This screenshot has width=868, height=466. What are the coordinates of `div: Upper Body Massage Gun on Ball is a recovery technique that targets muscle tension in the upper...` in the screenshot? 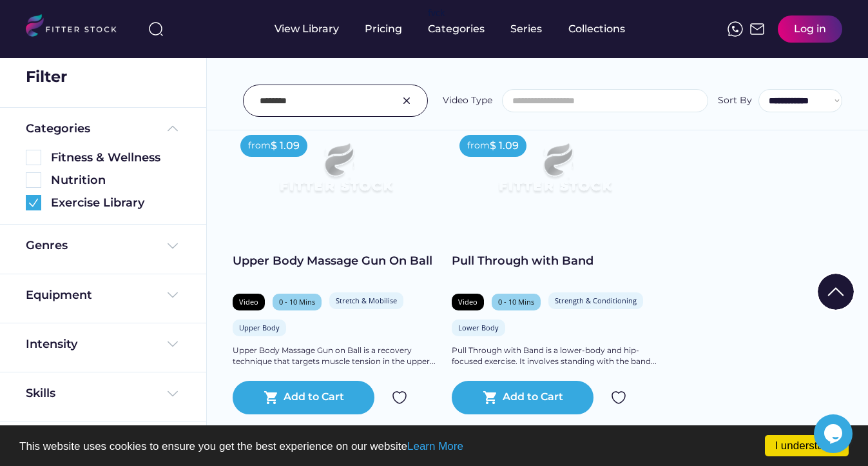 It's located at (336, 356).